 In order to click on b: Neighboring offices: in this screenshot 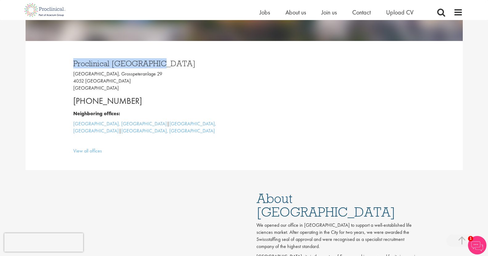, I will do `click(97, 113)`.